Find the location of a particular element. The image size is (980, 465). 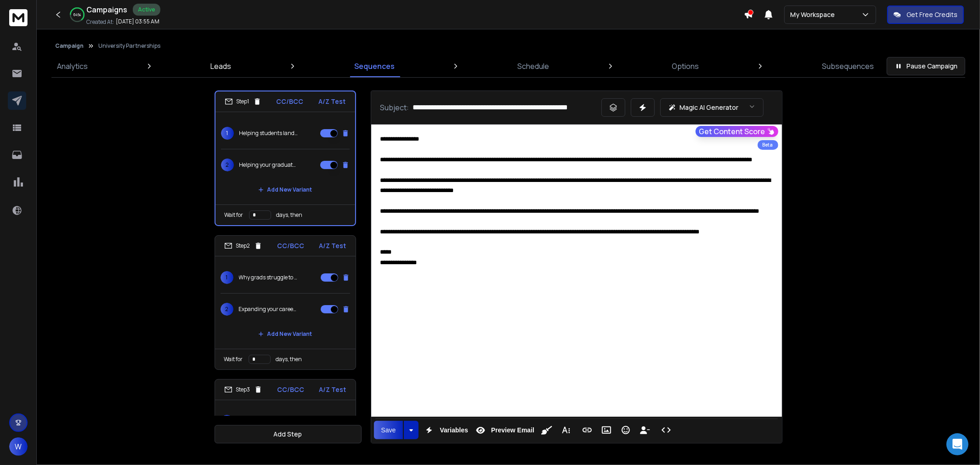

a: Schedule is located at coordinates (533, 66).